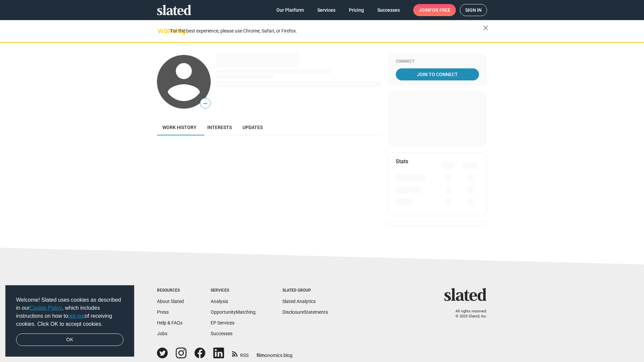 The image size is (644, 362). Describe the element at coordinates (170, 291) in the screenshot. I see `div: Resources` at that location.